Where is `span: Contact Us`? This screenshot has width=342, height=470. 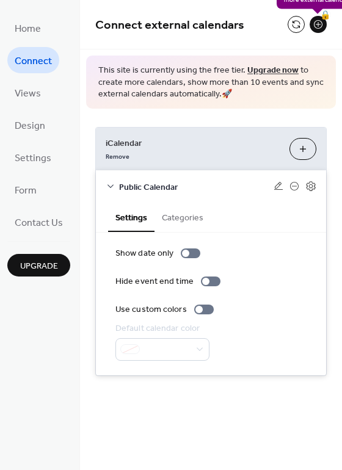 span: Contact Us is located at coordinates (38, 223).